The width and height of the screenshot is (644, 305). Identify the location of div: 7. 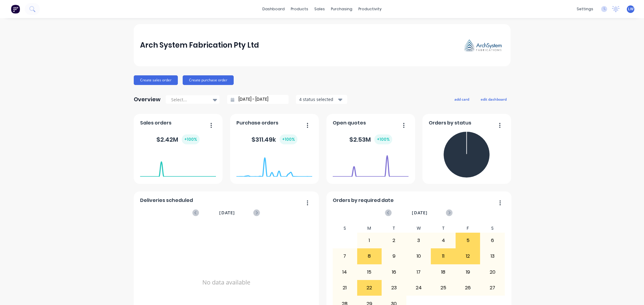
(345, 256).